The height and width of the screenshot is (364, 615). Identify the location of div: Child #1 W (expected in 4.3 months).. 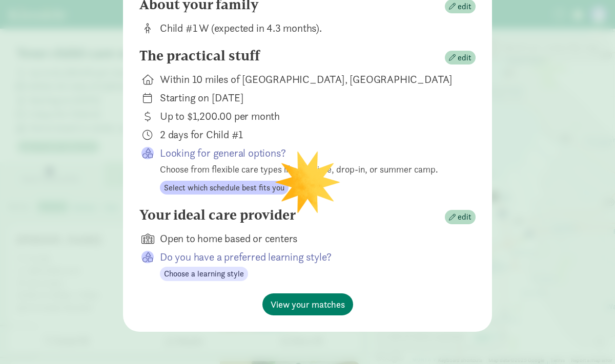
(309, 28).